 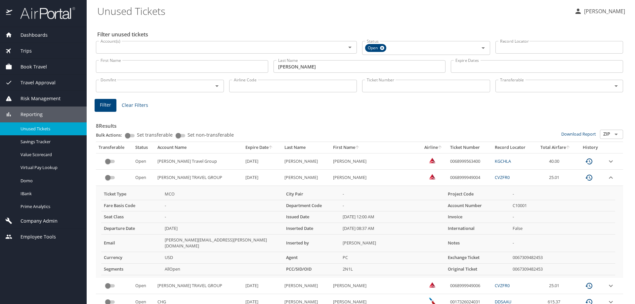 I want to click on td: USD, so click(x=223, y=258).